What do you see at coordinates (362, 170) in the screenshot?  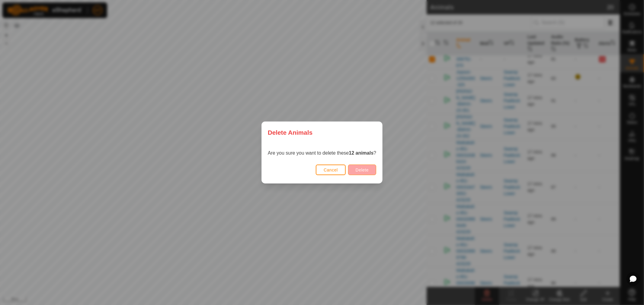 I see `span: Delete` at bounding box center [362, 170].